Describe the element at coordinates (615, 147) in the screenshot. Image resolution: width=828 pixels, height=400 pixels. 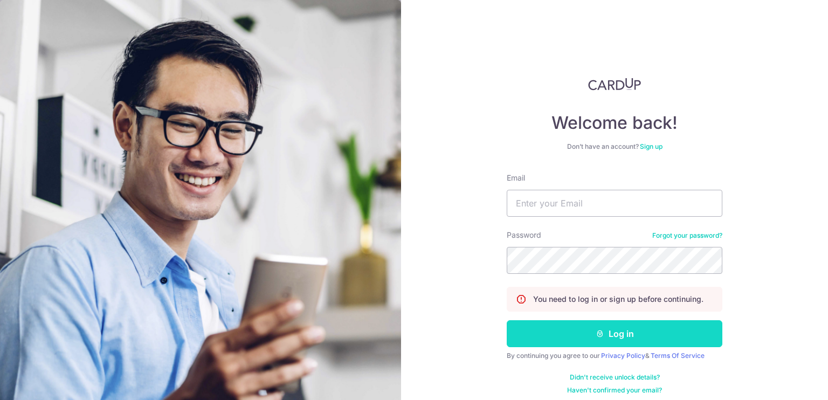
I see `div: Don’t have an account?` at that location.